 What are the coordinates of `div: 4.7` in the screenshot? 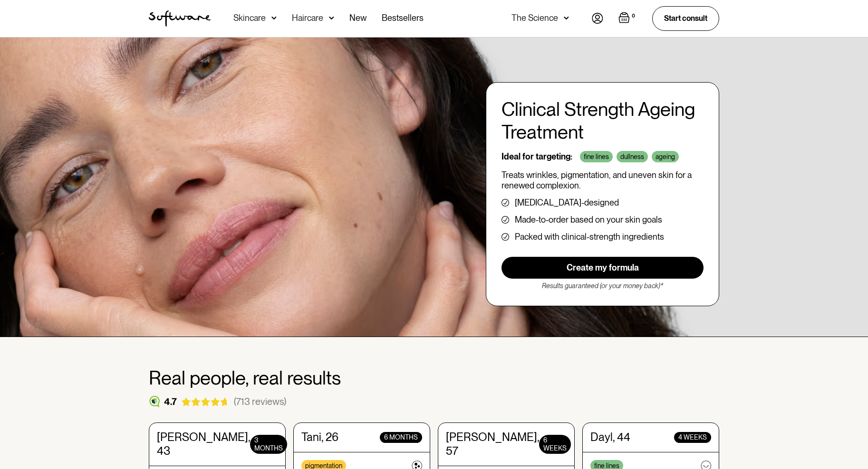 It's located at (170, 402).